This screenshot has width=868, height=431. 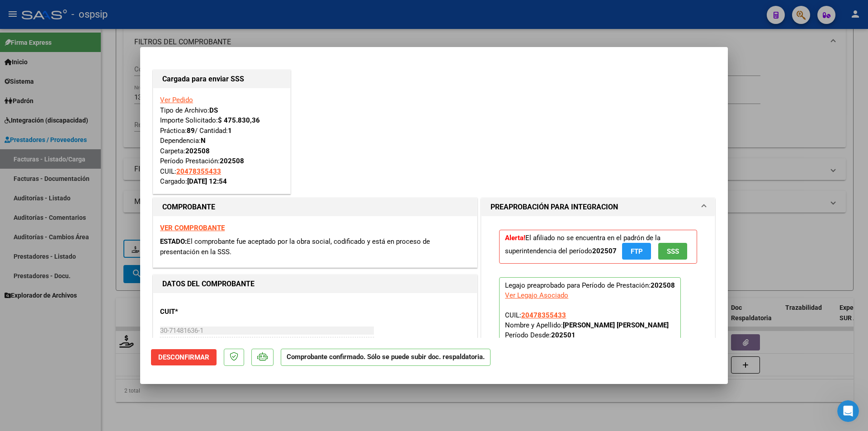 I want to click on strong: 202501, so click(x=563, y=335).